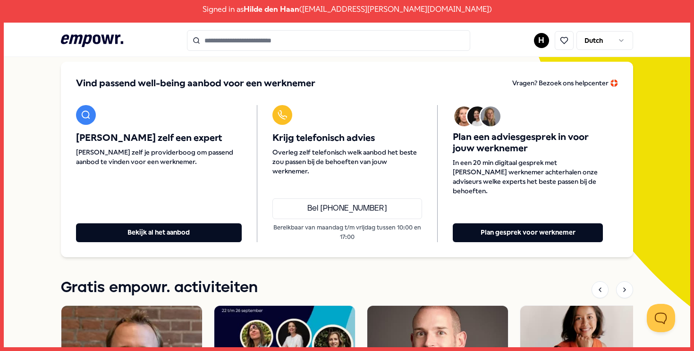 This screenshot has width=694, height=351. I want to click on span: Overleg zelf telefonisch welk aanbod het beste zou passen bij de behoeften van jouw werknemer., so click(347, 162).